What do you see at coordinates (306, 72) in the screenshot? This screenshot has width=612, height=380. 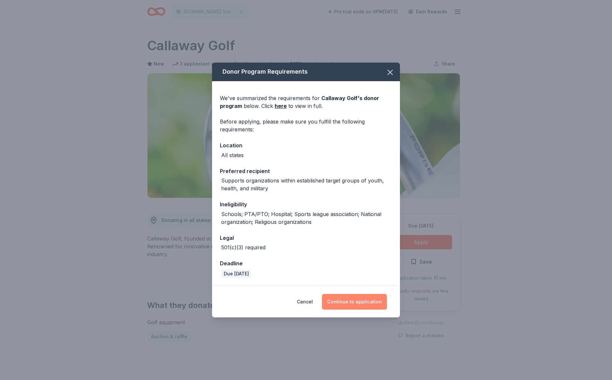 I see `div: Donor Program Requirements` at bounding box center [306, 72].